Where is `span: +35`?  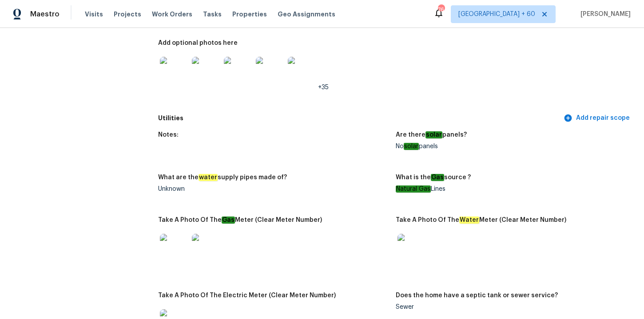 span: +35 is located at coordinates (324, 87).